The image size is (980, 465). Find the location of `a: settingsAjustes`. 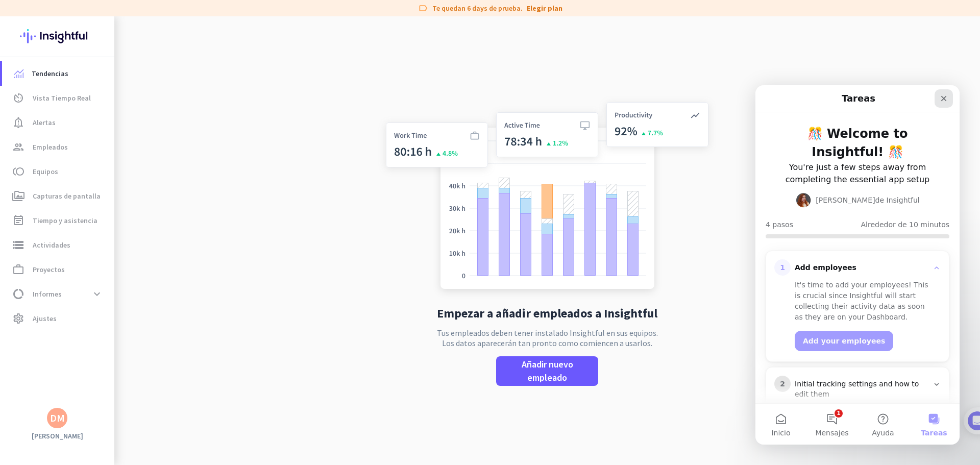

a: settingsAjustes is located at coordinates (58, 318).